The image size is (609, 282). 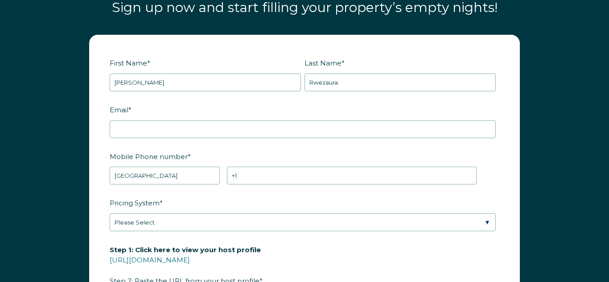 What do you see at coordinates (149, 157) in the screenshot?
I see `span: Mobile Phone number` at bounding box center [149, 157].